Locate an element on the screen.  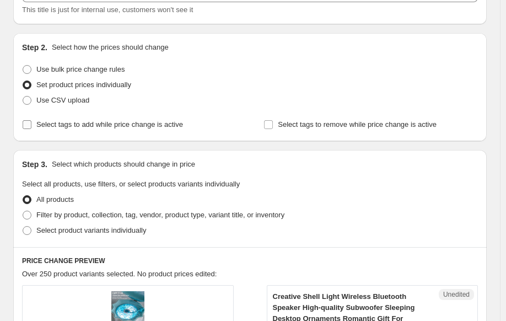
p: Select how the prices should change is located at coordinates (110, 47).